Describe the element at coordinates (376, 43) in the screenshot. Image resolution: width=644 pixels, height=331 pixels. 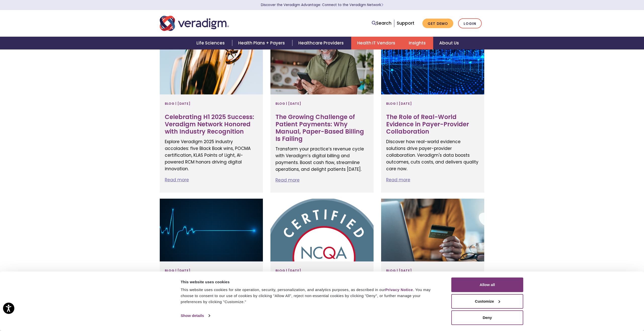
I see `a: Health IT Vendors` at that location.